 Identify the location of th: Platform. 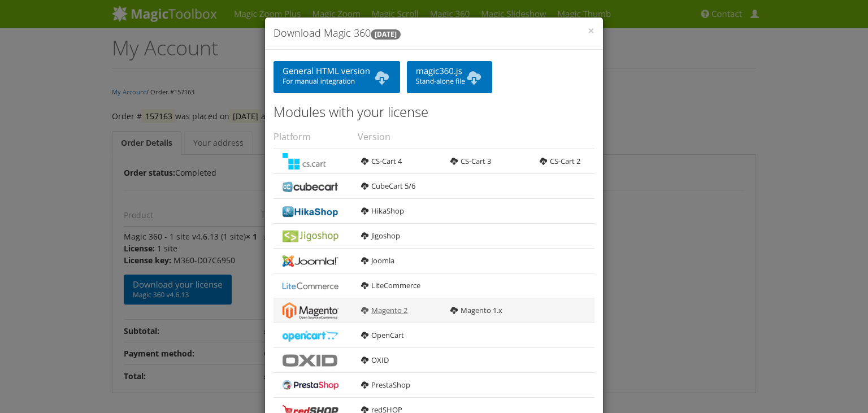
(315, 137).